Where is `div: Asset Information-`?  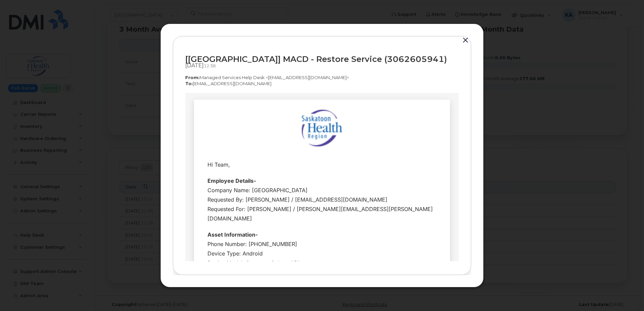 div: Asset Information- is located at coordinates (137, 142).